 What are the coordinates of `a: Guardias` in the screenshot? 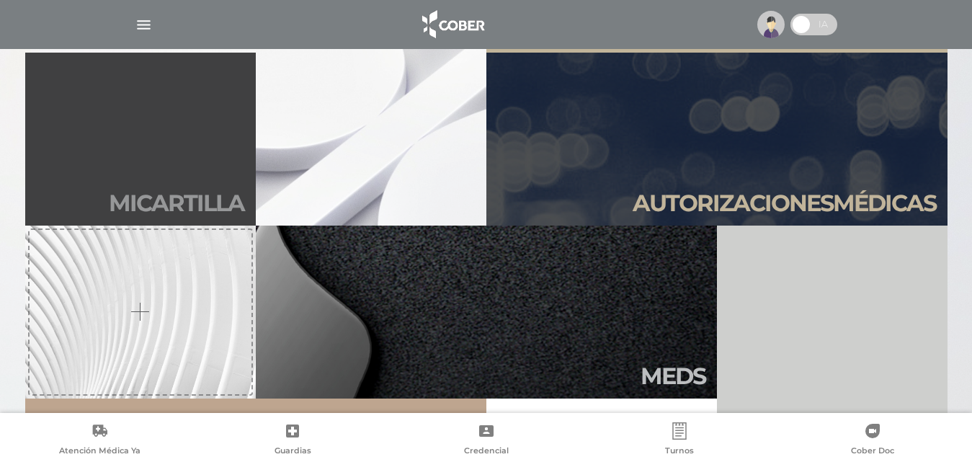 It's located at (292, 440).